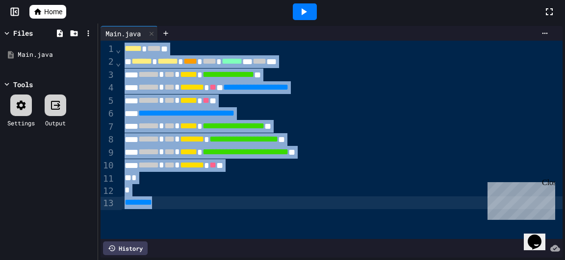 This screenshot has height=260, width=565. I want to click on div: 4, so click(108, 88).